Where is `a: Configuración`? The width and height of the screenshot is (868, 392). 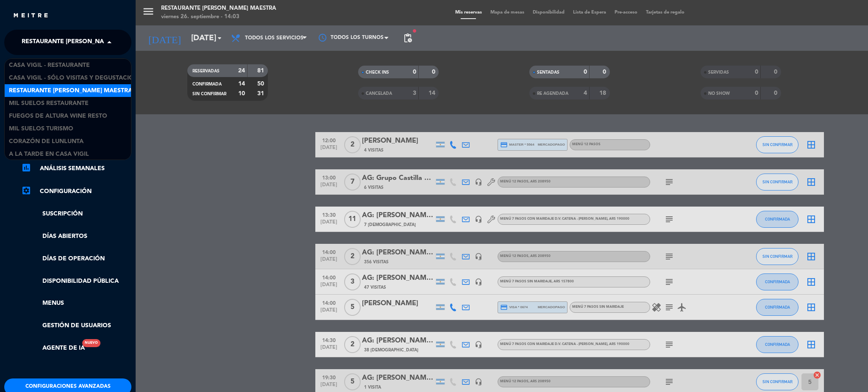 a: Configuración is located at coordinates (76, 191).